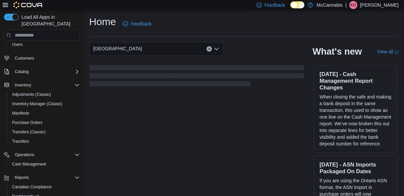 This screenshot has height=196, width=404. Describe the element at coordinates (45, 123) in the screenshot. I see `button: Purchase Orders` at that location.